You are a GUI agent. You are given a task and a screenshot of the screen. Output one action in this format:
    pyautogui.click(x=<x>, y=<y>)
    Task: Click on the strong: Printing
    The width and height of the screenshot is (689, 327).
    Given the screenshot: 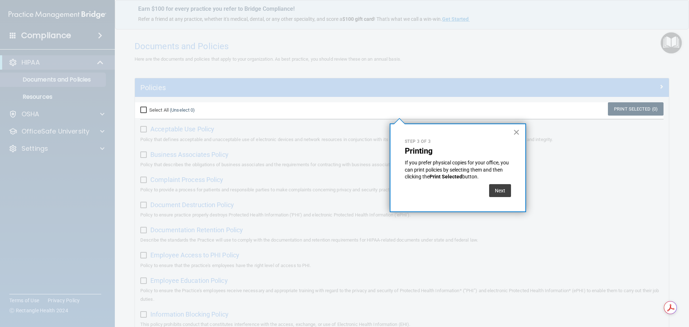 What is the action you would take?
    pyautogui.click(x=419, y=151)
    